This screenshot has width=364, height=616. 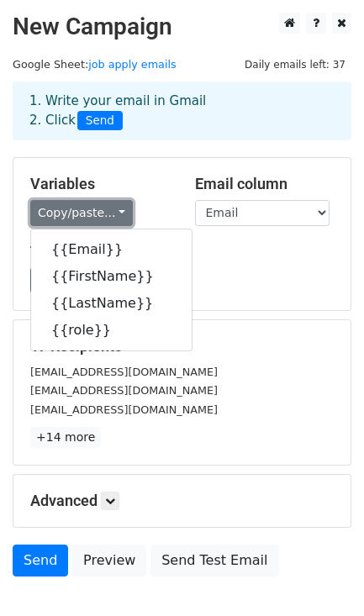 I want to click on a: {{LastName}}, so click(x=111, y=304).